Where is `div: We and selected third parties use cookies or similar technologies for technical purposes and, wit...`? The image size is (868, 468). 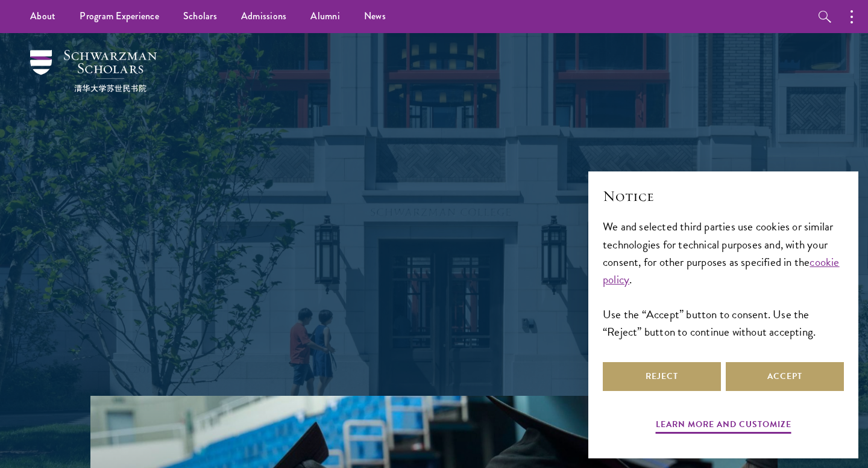
div: We and selected third parties use cookies or similar technologies for technical purposes and, wit... is located at coordinates (723, 279).